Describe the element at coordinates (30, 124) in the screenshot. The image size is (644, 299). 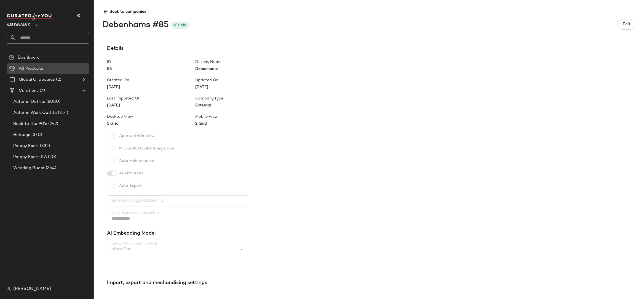
I see `span: Back To The 90's` at that location.